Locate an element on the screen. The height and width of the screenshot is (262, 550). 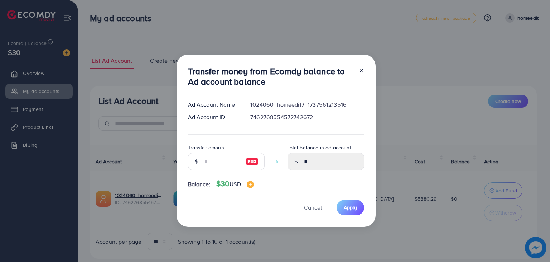
span: Cancel is located at coordinates (313, 207).